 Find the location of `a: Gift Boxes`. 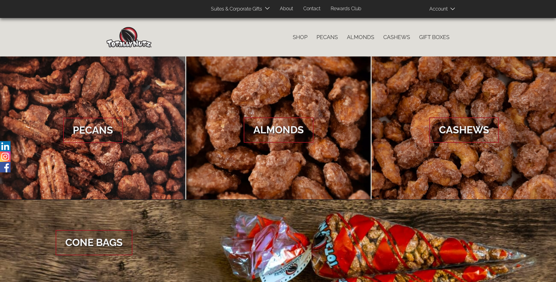

a: Gift Boxes is located at coordinates (434, 37).